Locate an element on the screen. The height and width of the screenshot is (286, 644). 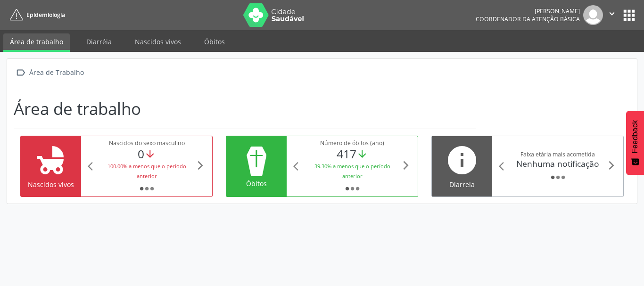
div: 417 is located at coordinates (352, 154).